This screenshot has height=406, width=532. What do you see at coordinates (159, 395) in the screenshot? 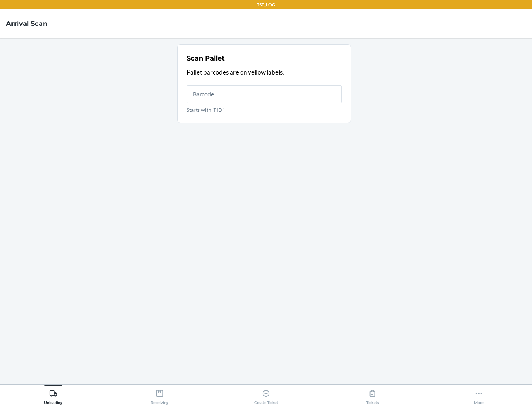
I see `button: Receiving` at bounding box center [159, 395].